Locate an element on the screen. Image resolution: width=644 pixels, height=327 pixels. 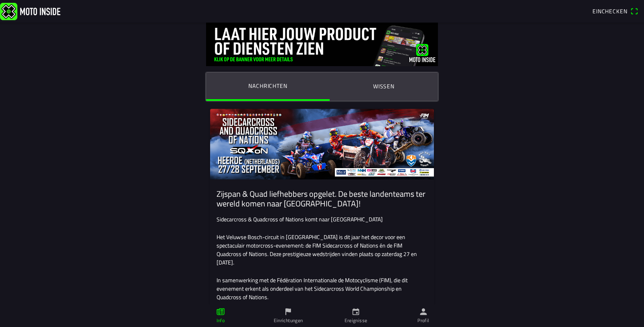
ion-label: Wissen is located at coordinates (384, 86).